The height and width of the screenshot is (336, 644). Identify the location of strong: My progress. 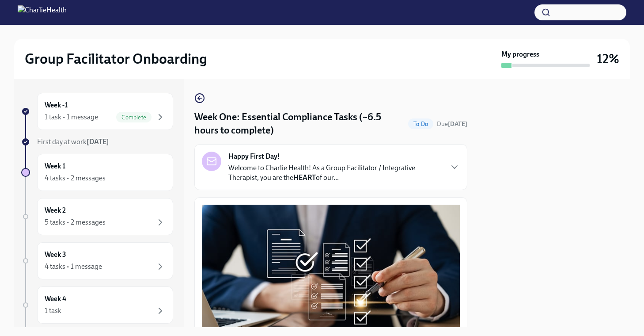
(520, 54).